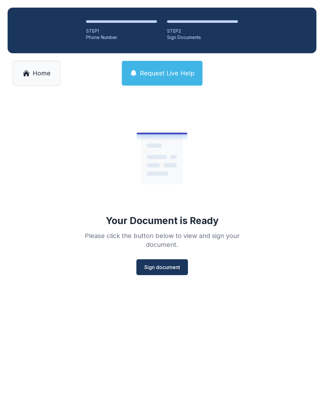  Describe the element at coordinates (203, 31) in the screenshot. I see `div: STEP 2` at that location.